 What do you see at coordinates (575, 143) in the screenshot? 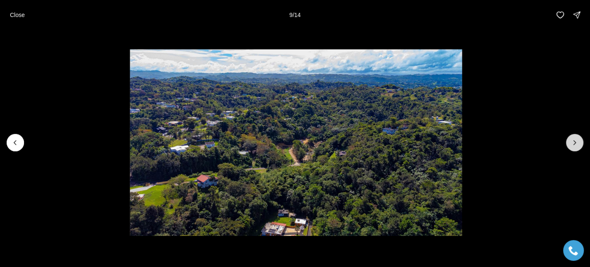
I see `button: Next slide` at bounding box center [575, 143].